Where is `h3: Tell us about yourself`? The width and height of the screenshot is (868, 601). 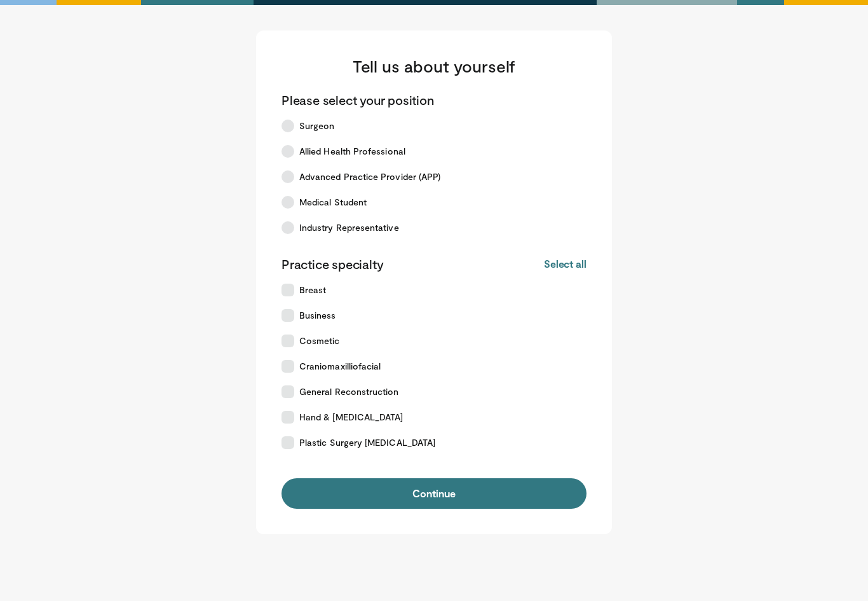
h3: Tell us about yourself is located at coordinates (434, 66).